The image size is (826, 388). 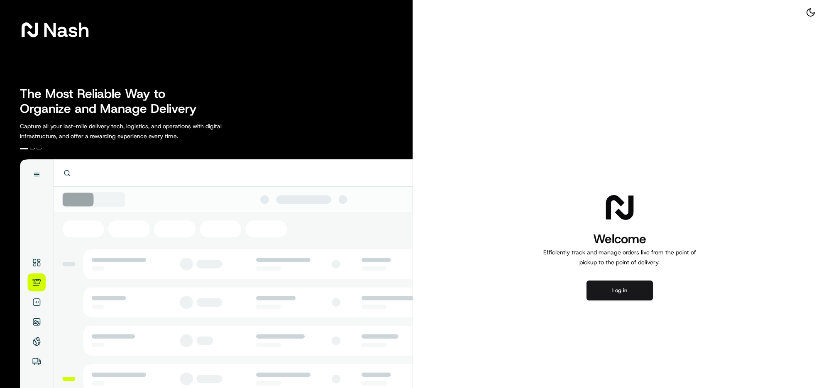 I want to click on h2: The Most Reliable Way to Organize and Manage Delivery, so click(x=113, y=101).